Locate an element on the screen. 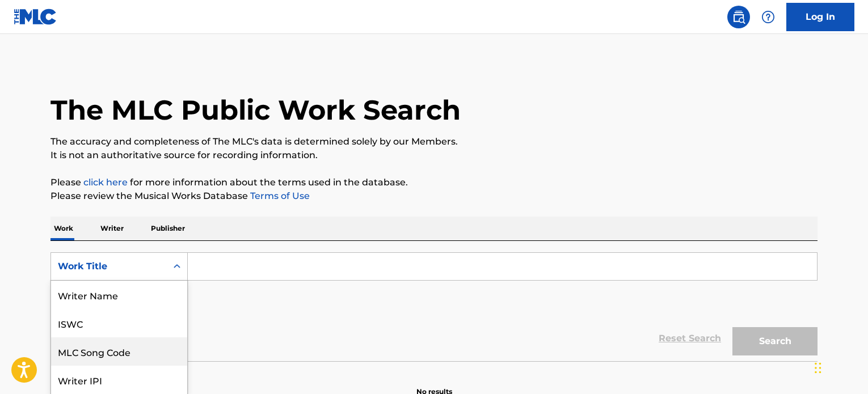 This screenshot has height=394, width=868. div: ISWC is located at coordinates (119, 323).